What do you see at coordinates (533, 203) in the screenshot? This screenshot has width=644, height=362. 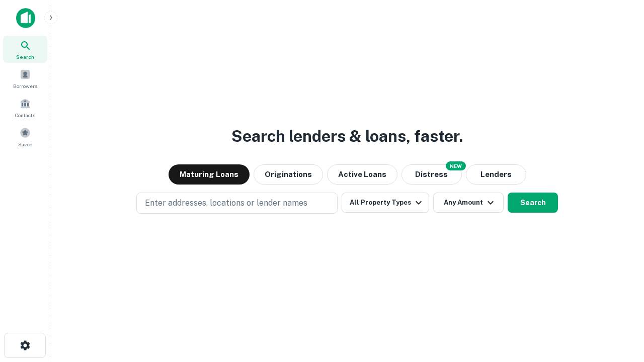 I see `button: Search` at bounding box center [533, 203].